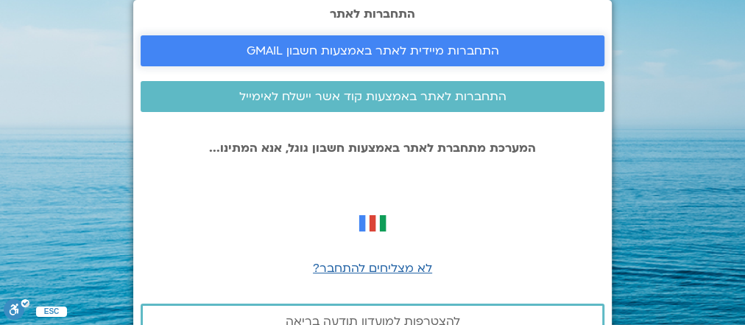  I want to click on span: לא מצליחים להתחבר?, so click(373, 268).